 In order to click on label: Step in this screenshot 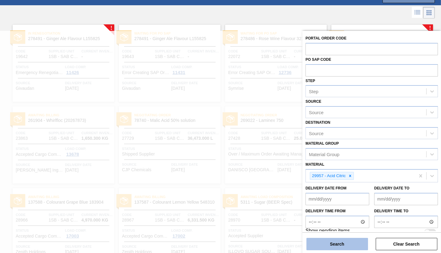, I will do `click(310, 81)`.